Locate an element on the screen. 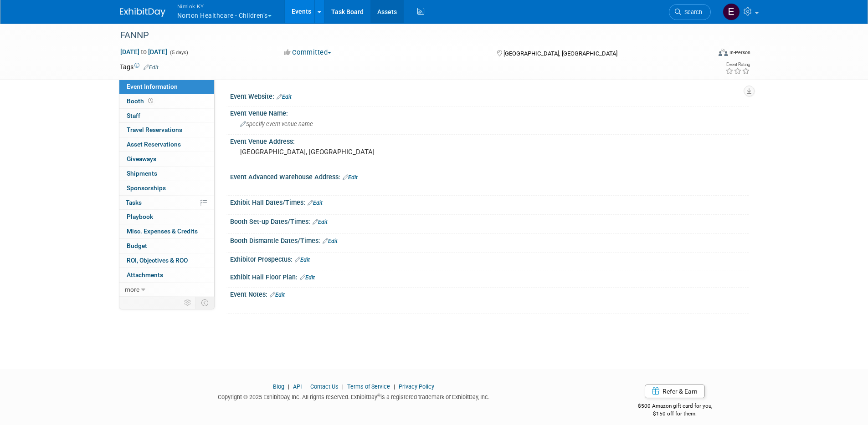 The width and height of the screenshot is (868, 425). a: API is located at coordinates (297, 387).